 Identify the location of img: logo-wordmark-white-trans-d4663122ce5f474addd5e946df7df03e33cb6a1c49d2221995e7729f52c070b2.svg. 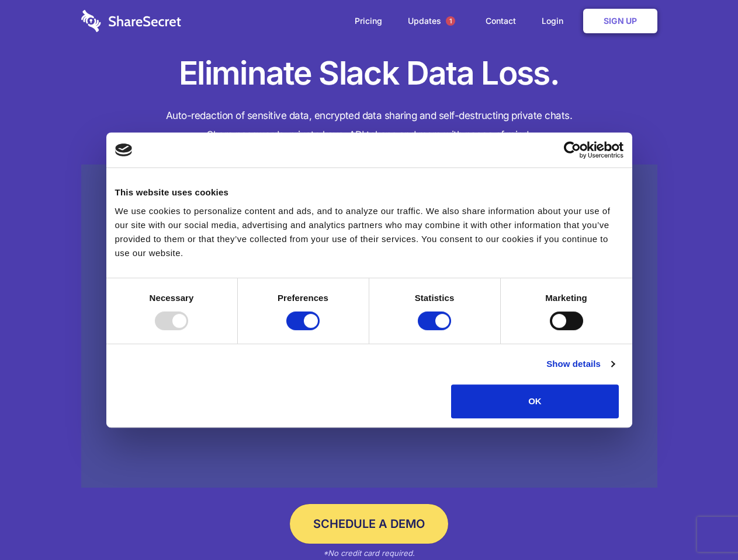
(130, 21).